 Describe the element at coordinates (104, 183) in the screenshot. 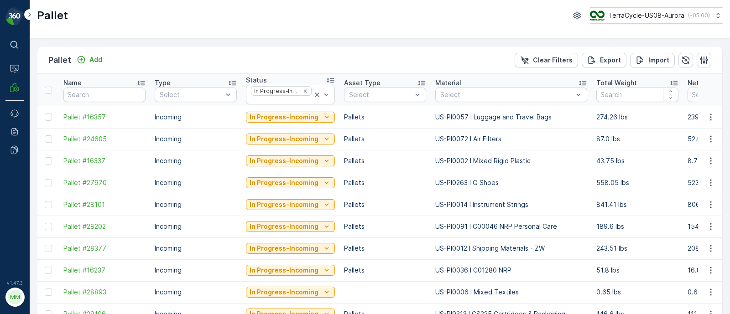

I see `a: Pallet #27970` at that location.